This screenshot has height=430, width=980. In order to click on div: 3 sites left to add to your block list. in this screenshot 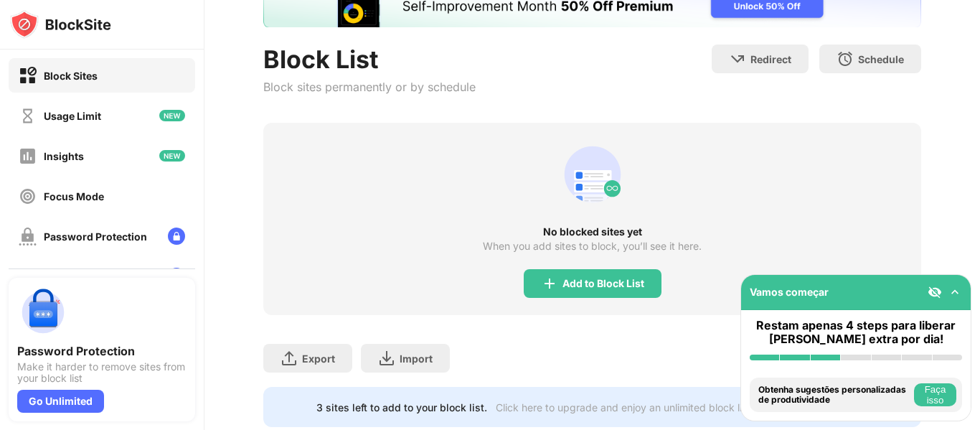, I will do `click(402, 407)`.